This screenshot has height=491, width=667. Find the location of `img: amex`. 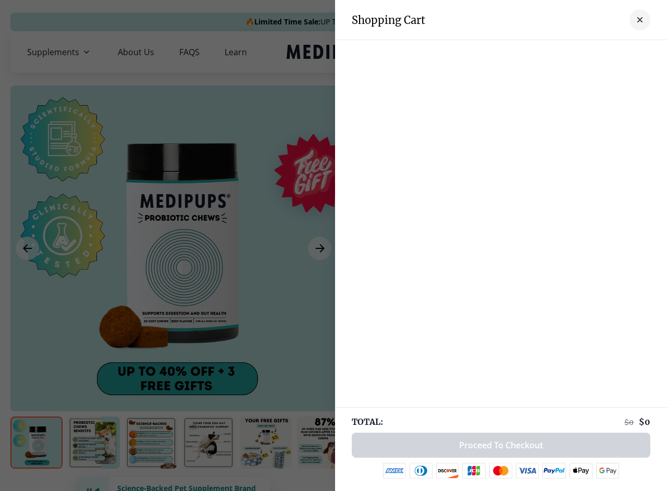

img: amex is located at coordinates (394, 471).